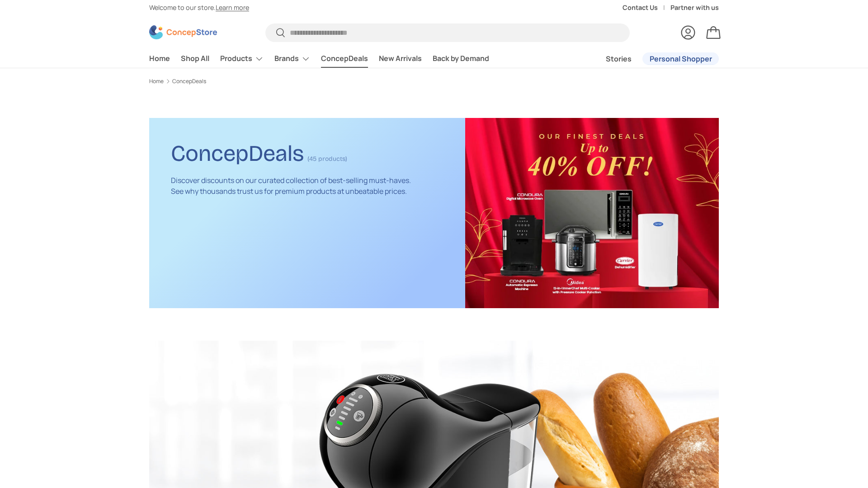 The width and height of the screenshot is (868, 488). I want to click on span: Personal Shopper, so click(681, 59).